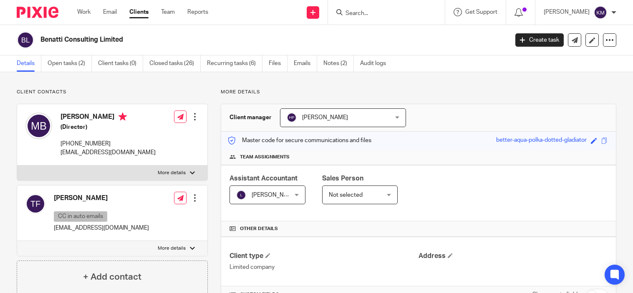  Describe the element at coordinates (70, 63) in the screenshot. I see `a: Open tasks (2)` at that location.